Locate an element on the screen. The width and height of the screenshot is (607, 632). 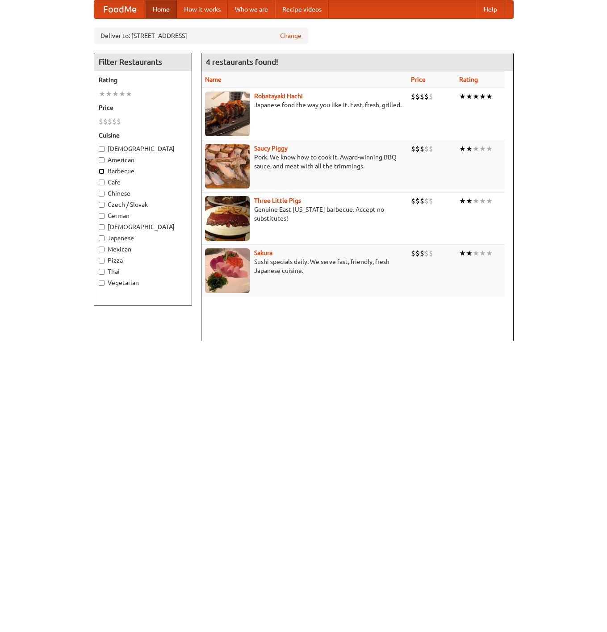
b: Sakura is located at coordinates (263, 253).